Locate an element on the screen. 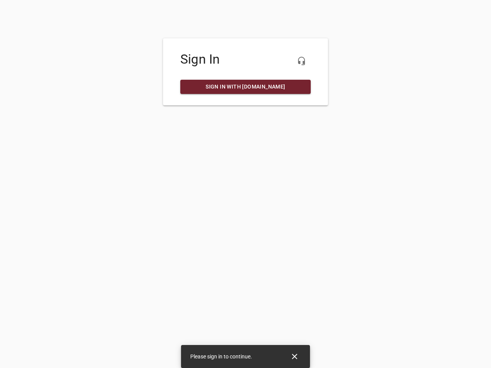  span: Please sign in to continue. is located at coordinates (221, 357).